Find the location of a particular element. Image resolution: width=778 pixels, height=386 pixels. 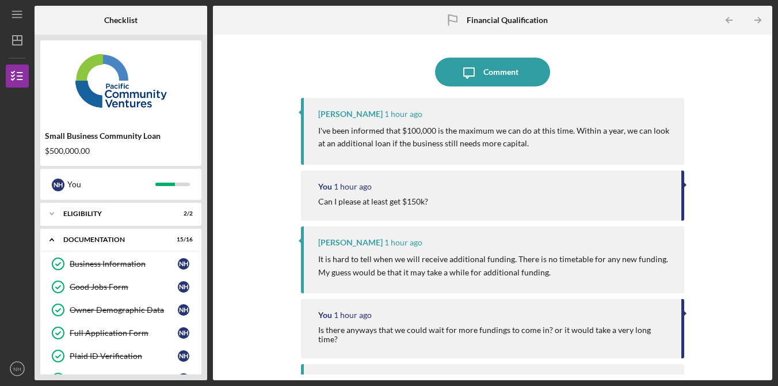

a: Plaid ID VerificationNH is located at coordinates (121, 356).